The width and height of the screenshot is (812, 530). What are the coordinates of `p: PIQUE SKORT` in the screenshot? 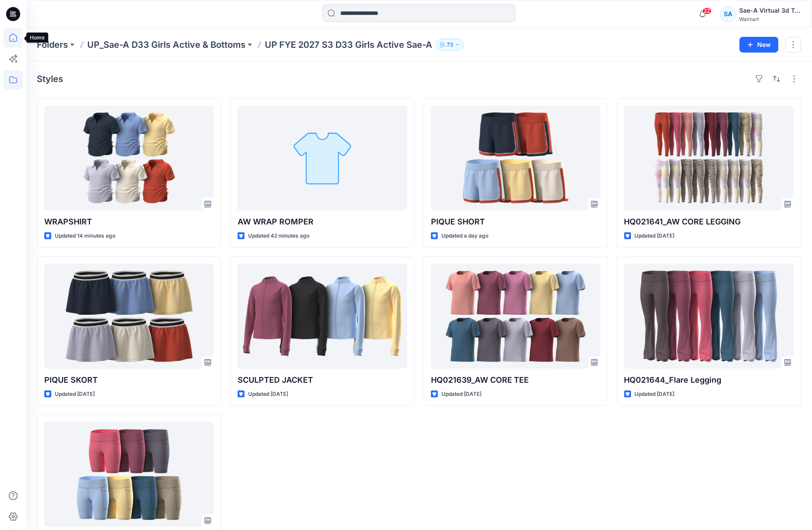 It's located at (129, 381).